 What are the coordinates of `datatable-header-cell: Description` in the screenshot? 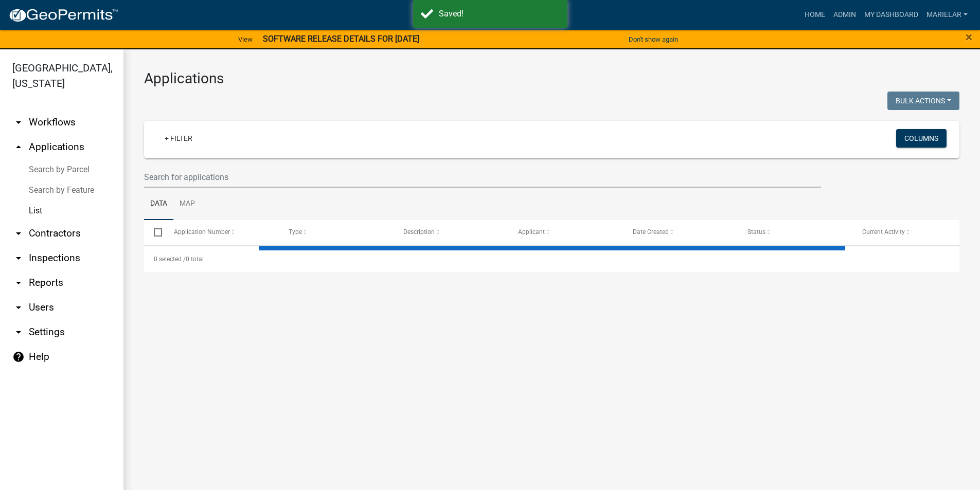 It's located at (451, 233).